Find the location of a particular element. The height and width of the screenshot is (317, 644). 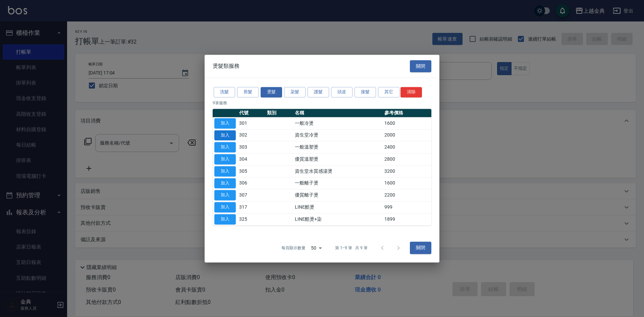

td: 305 is located at coordinates (251, 171).